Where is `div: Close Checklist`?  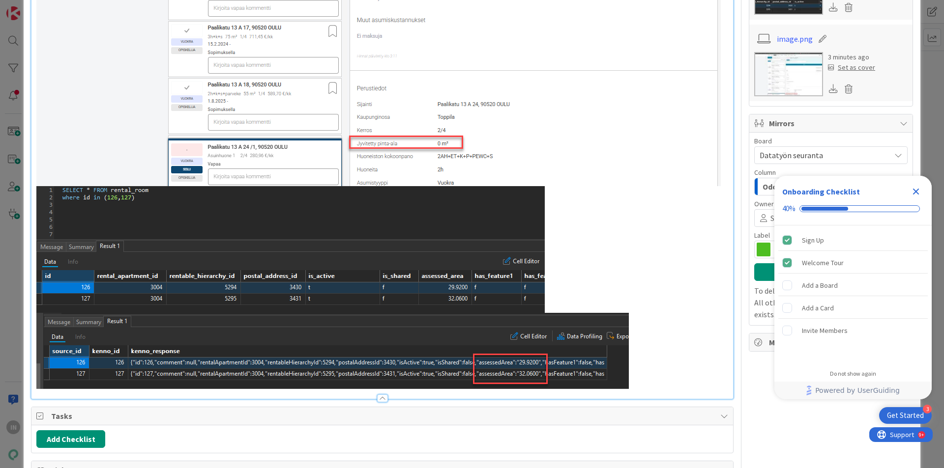 div: Close Checklist is located at coordinates (916, 192).